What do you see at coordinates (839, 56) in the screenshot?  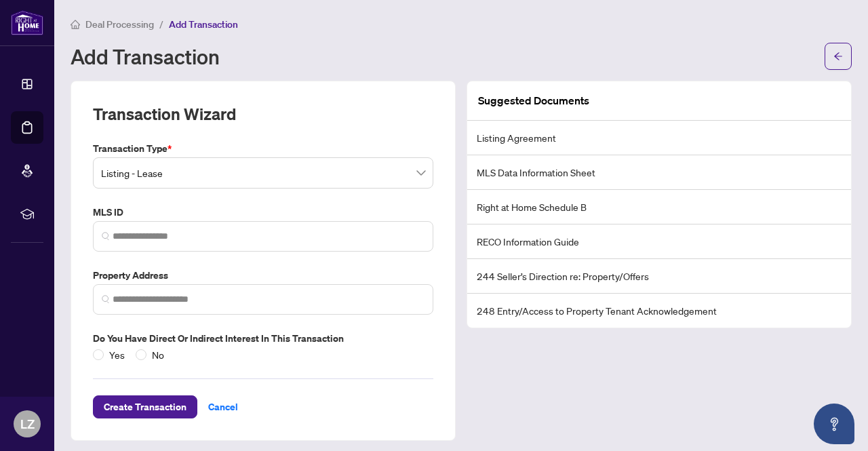 I see `span: arrow-left` at bounding box center [839, 56].